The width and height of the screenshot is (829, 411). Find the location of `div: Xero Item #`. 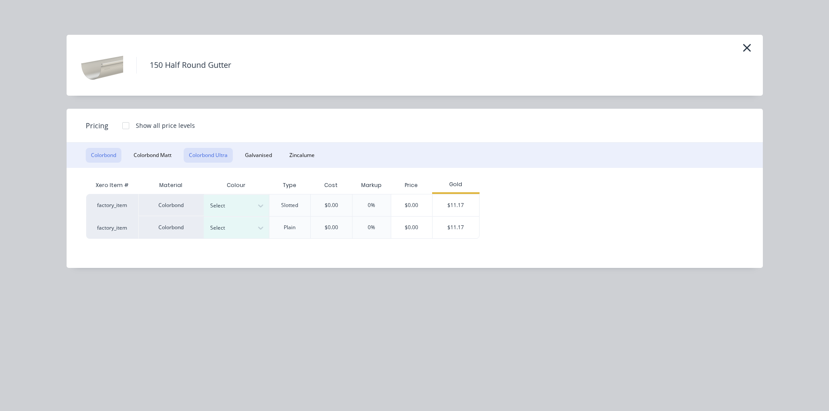

div: Xero Item # is located at coordinates (112, 185).